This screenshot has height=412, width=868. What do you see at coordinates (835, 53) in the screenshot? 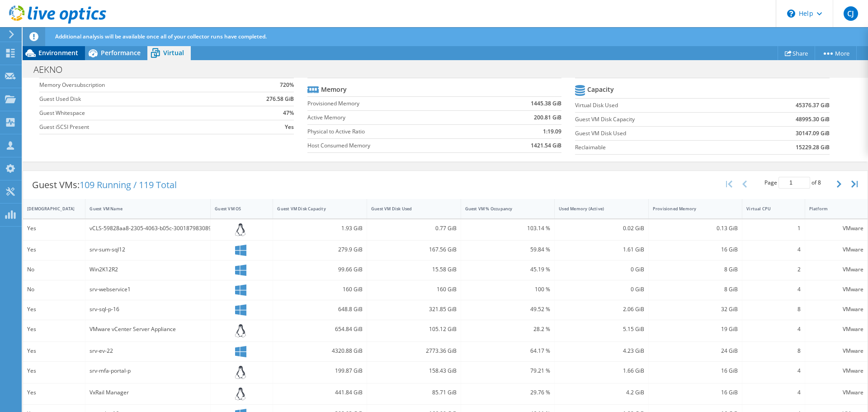
I see `a: More` at bounding box center [835, 53].